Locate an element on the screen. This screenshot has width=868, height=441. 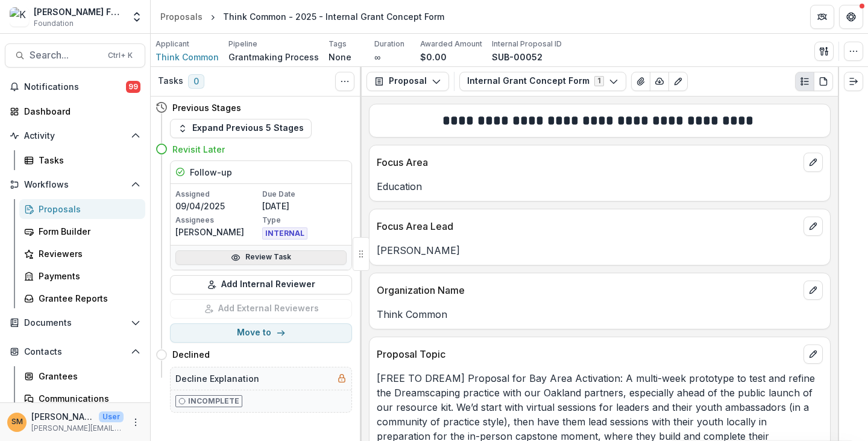
button: Expand right is located at coordinates (853, 81).